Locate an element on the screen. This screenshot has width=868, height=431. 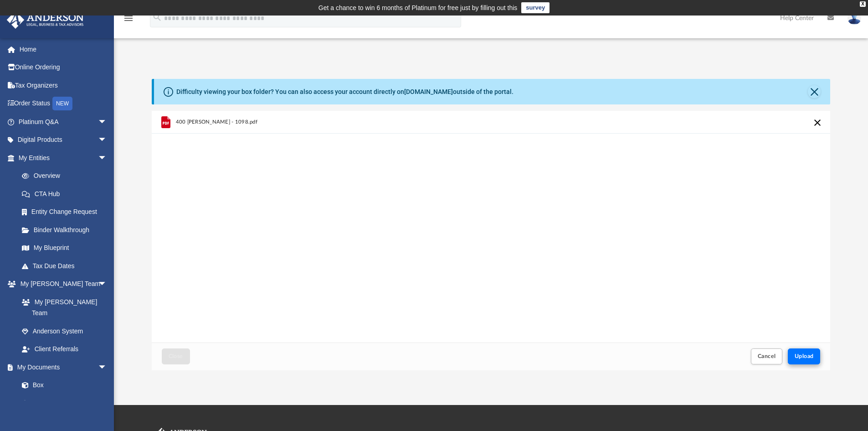
div: Difficulty viewing your box folder? You can also access your account directly on outside of the p... is located at coordinates (345, 92).